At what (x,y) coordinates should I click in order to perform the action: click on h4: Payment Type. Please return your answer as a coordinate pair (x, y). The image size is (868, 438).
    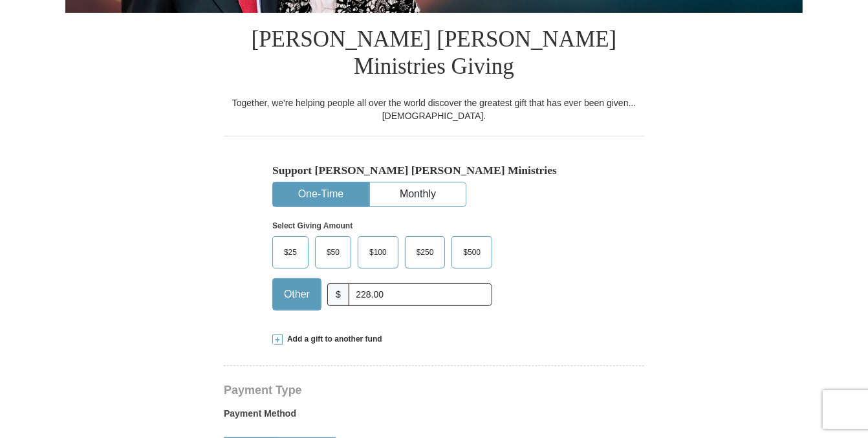
    Looking at the image, I should click on (434, 390).